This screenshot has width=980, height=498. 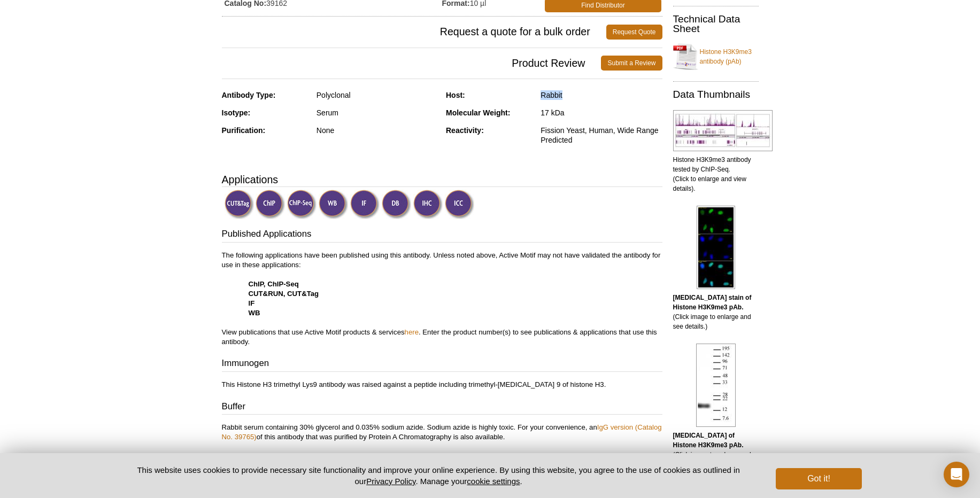 I want to click on img: Histone H3K9me3 antibody tested by ChIP-Seq., so click(x=723, y=130).